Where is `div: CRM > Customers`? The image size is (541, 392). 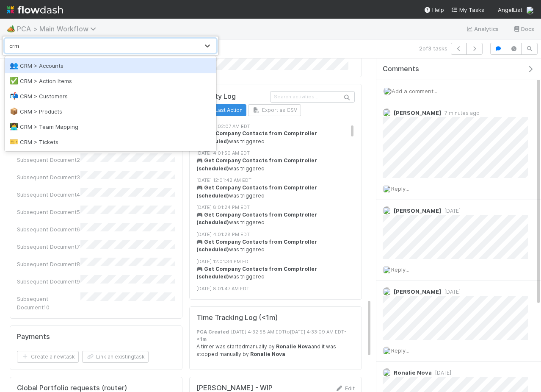 div: CRM > Customers is located at coordinates (110, 96).